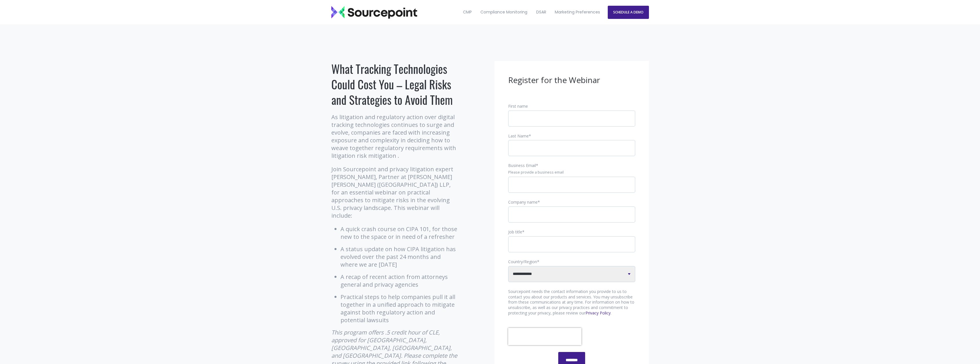 The image size is (980, 364). I want to click on span: Business Email, so click(522, 165).